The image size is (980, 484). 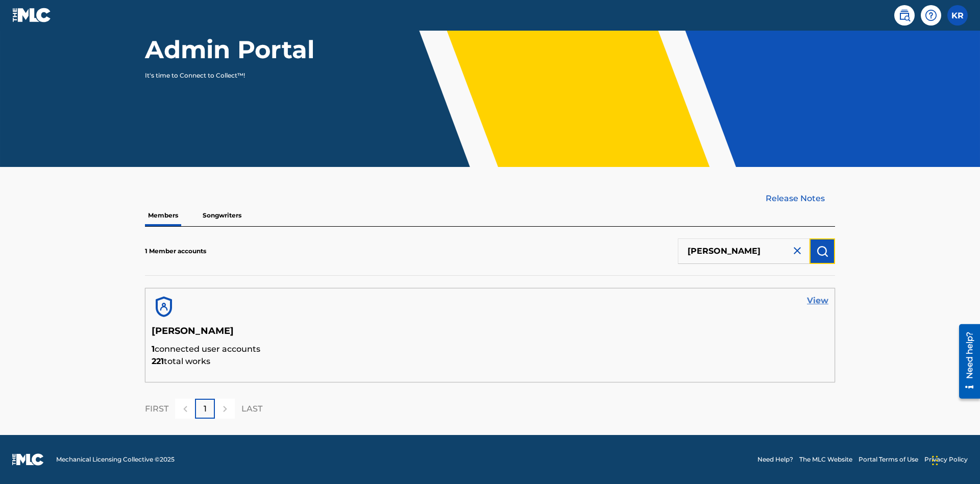 I want to click on span: Mechanical Licensing Collective © 2025, so click(x=115, y=460).